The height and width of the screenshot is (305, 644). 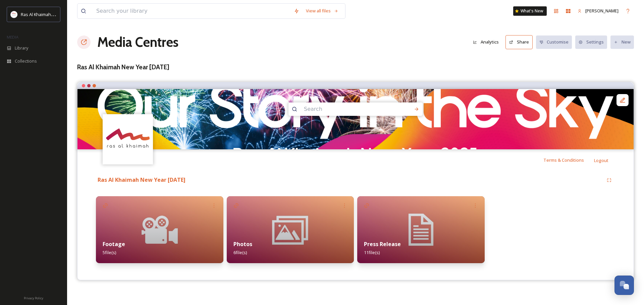 What do you see at coordinates (519, 42) in the screenshot?
I see `button: Share` at bounding box center [519, 42].